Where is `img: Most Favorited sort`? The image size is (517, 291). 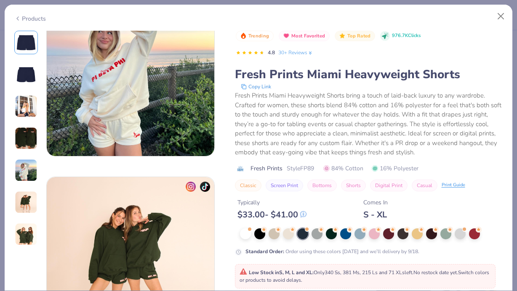
img: Most Favorited sort is located at coordinates (286, 36).